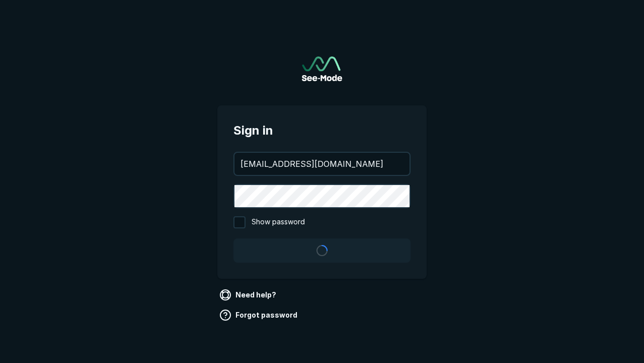  Describe the element at coordinates (322, 130) in the screenshot. I see `span: Sign in` at that location.